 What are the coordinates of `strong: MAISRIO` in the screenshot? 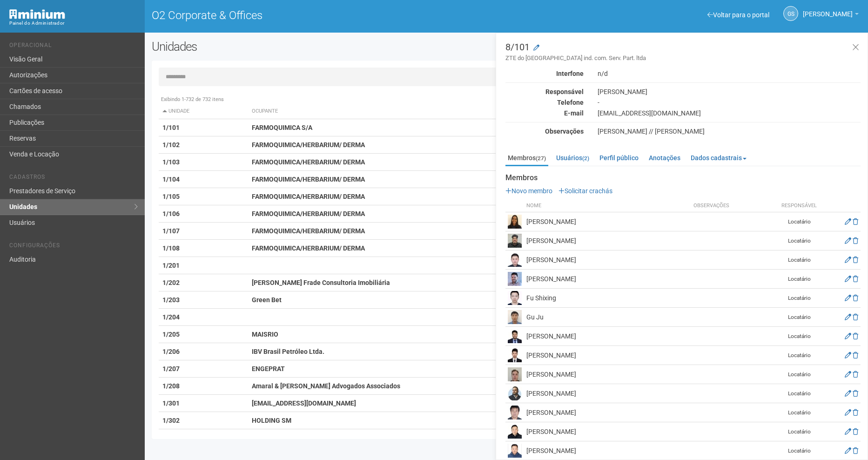 It's located at (265, 334).